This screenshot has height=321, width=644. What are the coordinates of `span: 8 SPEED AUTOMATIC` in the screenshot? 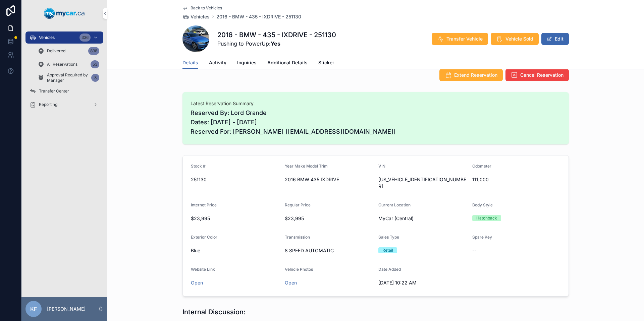 It's located at (329, 251).